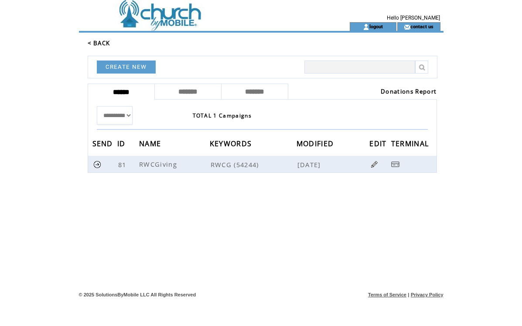 This screenshot has height=326, width=522. What do you see at coordinates (123, 165) in the screenshot?
I see `span: 81` at bounding box center [123, 165].